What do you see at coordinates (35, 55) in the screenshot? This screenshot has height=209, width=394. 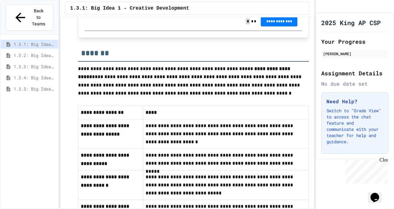 I see `span: 1.3.2: Big Idea 2 - Data` at bounding box center [35, 55].